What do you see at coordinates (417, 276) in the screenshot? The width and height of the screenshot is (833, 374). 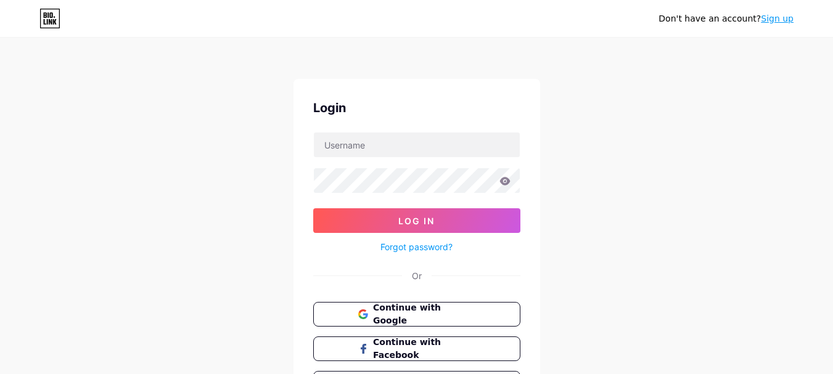 I see `div: Or` at bounding box center [417, 276].